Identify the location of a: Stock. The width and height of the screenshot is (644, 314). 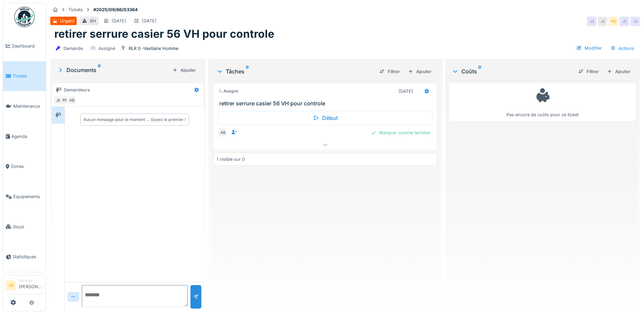
(24, 227).